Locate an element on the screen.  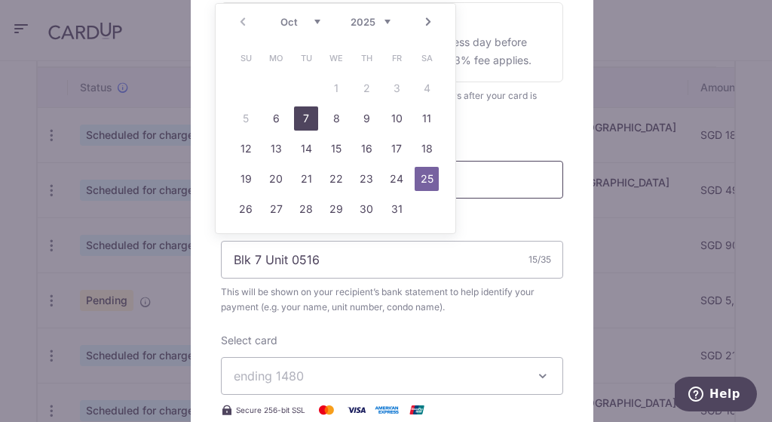
span: This will be shown on your recipient’s bank statement to help identify your payment (e.g. your na... is located at coordinates (392, 299).